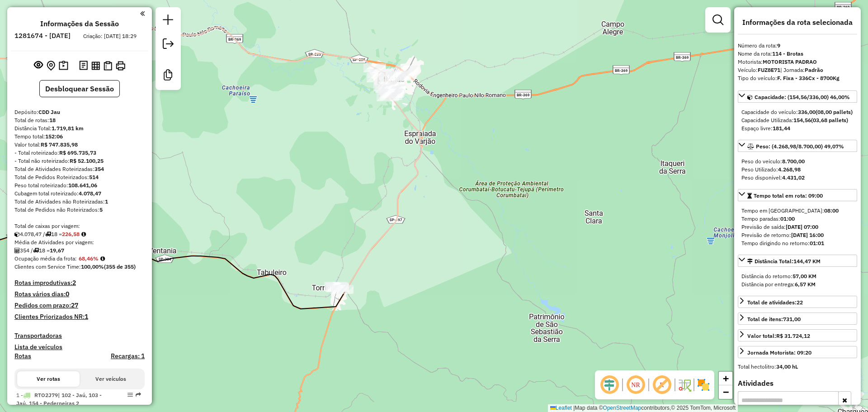 The image size is (868, 412). What do you see at coordinates (792, 318) in the screenshot?
I see `strong: 731,00` at bounding box center [792, 318].